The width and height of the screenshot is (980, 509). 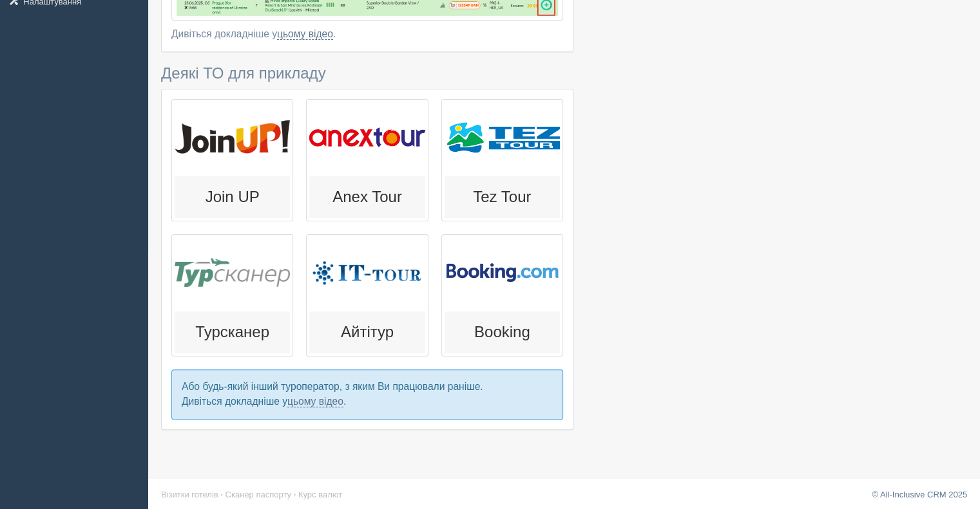 What do you see at coordinates (367, 197) in the screenshot?
I see `h3: Anex Tour` at bounding box center [367, 197].